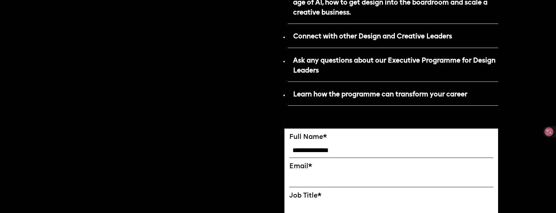 The width and height of the screenshot is (556, 213). What do you see at coordinates (391, 137) in the screenshot?
I see `label: Full Name` at bounding box center [391, 137].